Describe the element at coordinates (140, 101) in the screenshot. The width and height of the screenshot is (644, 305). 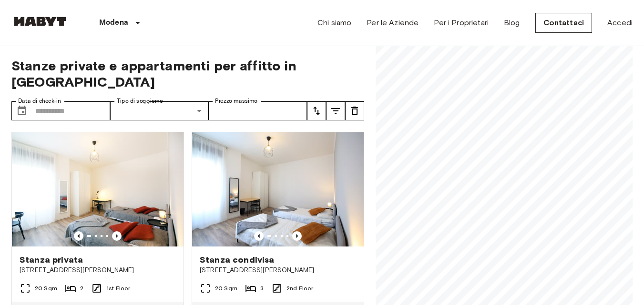
I see `label: Tipo di soggiorno` at that location.